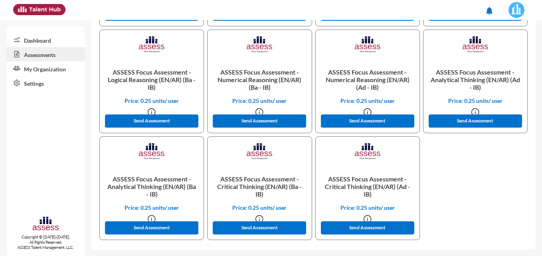  What do you see at coordinates (45, 40) in the screenshot?
I see `a: Dashboard` at bounding box center [45, 40].